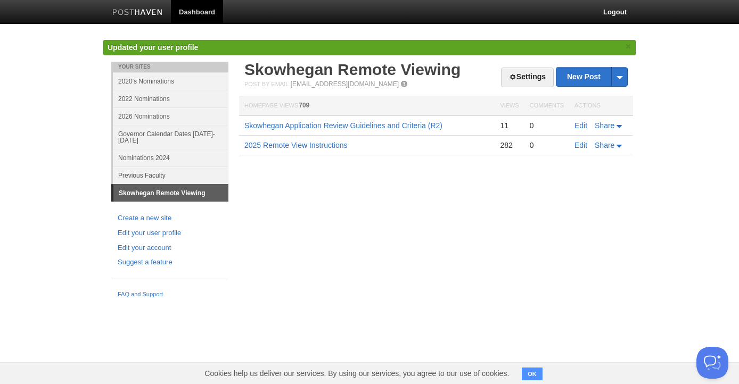 Image resolution: width=739 pixels, height=384 pixels. What do you see at coordinates (170, 175) in the screenshot?
I see `a: Previous Faculty` at bounding box center [170, 175].